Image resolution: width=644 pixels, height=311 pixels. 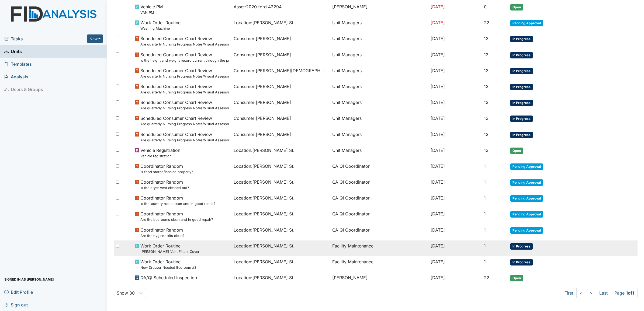 I want to click on a: First, so click(x=569, y=293).